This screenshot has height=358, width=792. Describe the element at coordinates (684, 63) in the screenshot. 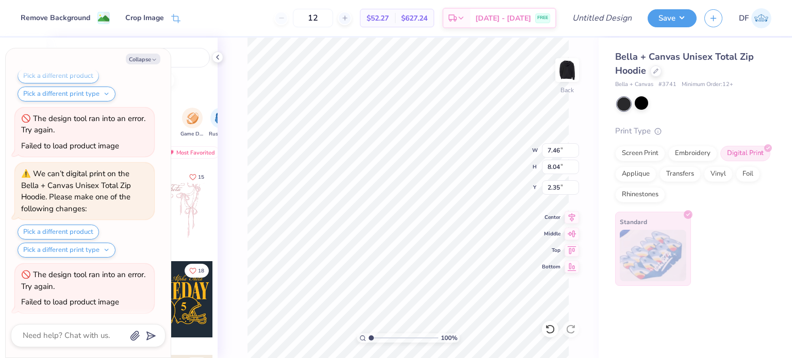

I see `span: Bella + Canvas Unisex Total Zip Hoodie` at that location.